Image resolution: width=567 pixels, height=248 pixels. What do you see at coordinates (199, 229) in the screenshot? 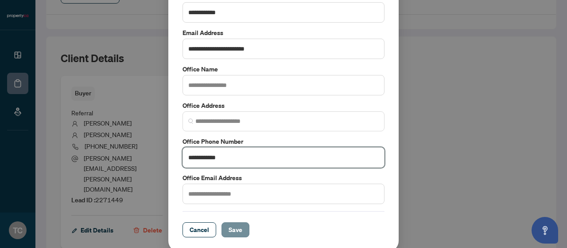
I see `span: Cancel` at bounding box center [199, 229].